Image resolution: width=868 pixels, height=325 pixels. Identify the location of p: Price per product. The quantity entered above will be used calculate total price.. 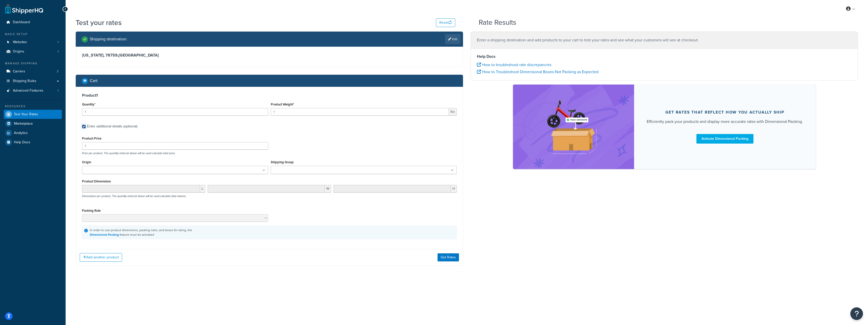
(269, 153).